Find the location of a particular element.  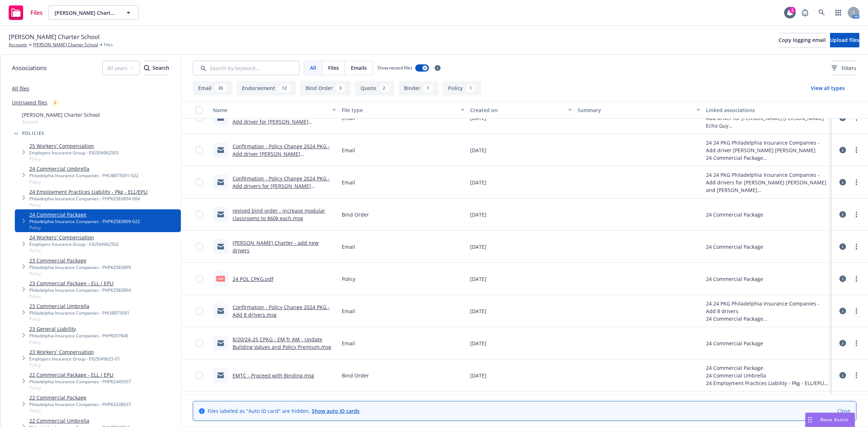

button: Binder is located at coordinates (419, 88).